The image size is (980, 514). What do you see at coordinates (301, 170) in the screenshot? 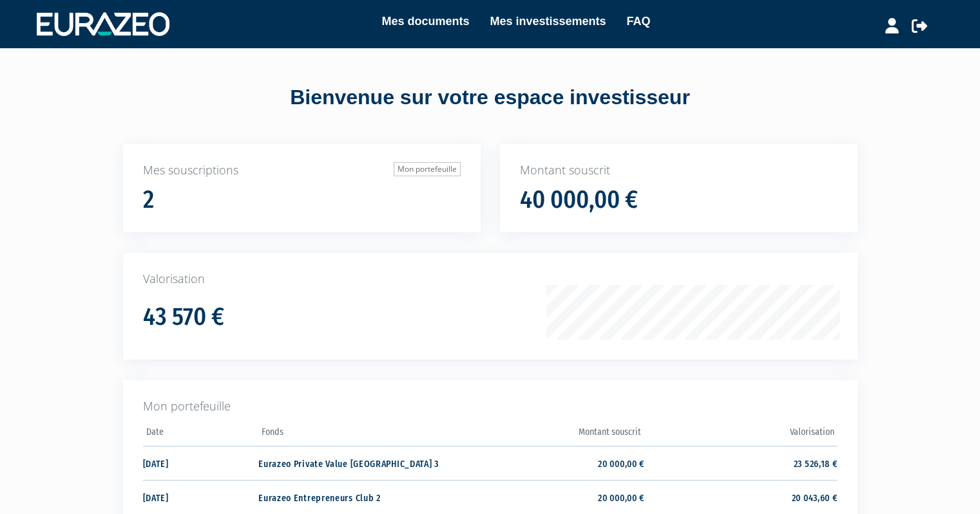
I see `p: Mes souscriptions` at bounding box center [301, 170].